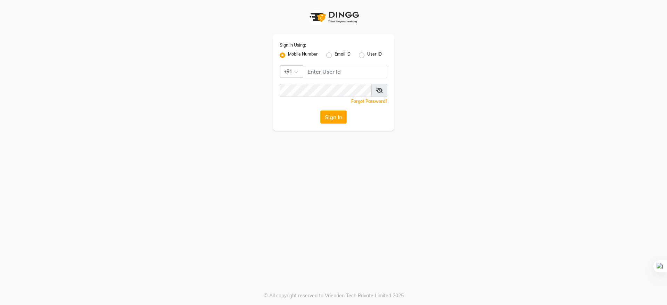 This screenshot has height=305, width=667. Describe the element at coordinates (293, 45) in the screenshot. I see `label: Sign In Using:` at that location.